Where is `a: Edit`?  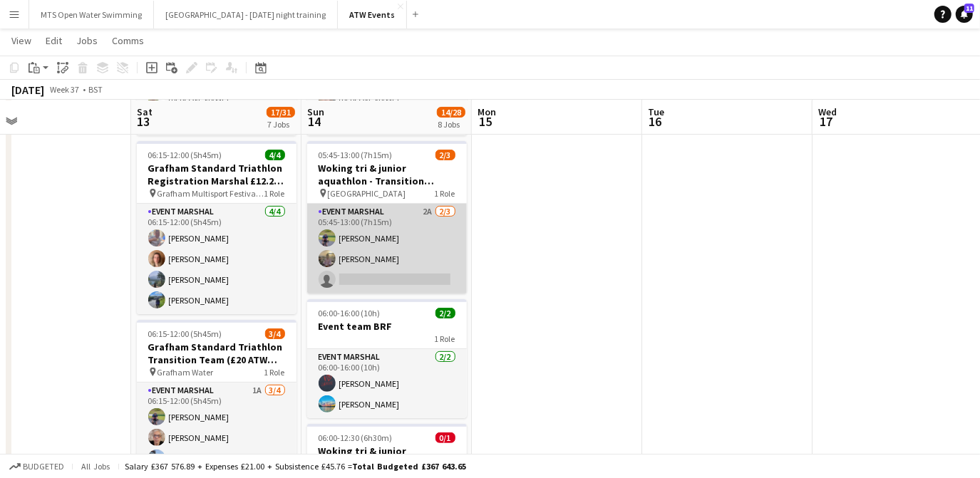
a: Edit is located at coordinates (53, 41).